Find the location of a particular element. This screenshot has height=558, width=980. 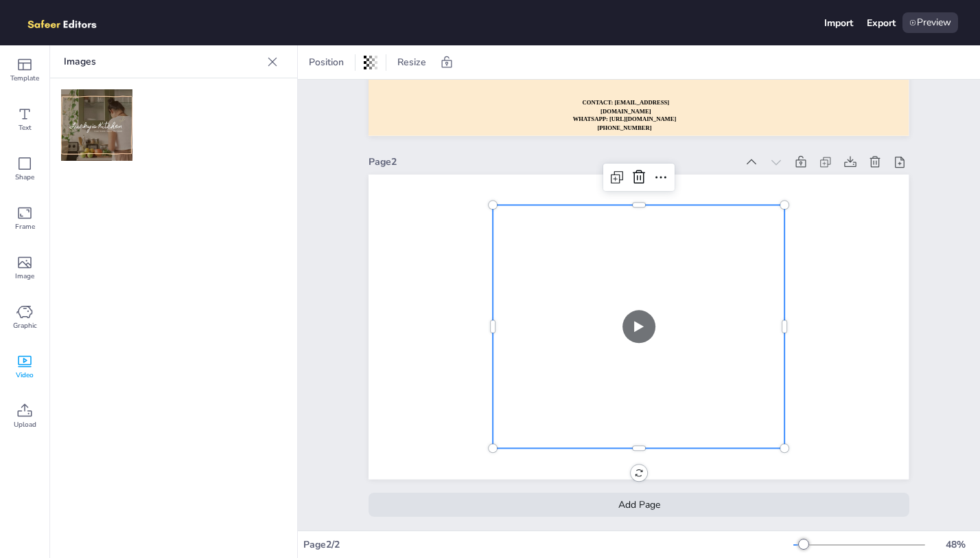

div: Add Page is located at coordinates (638, 504).